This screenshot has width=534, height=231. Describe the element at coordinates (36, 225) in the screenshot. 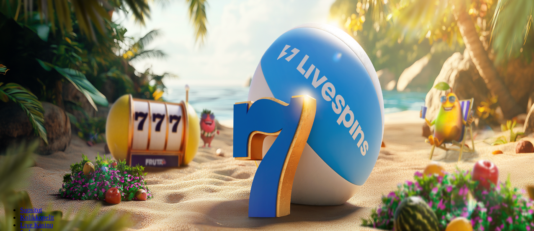

I see `a: Live Kasino` at that location.